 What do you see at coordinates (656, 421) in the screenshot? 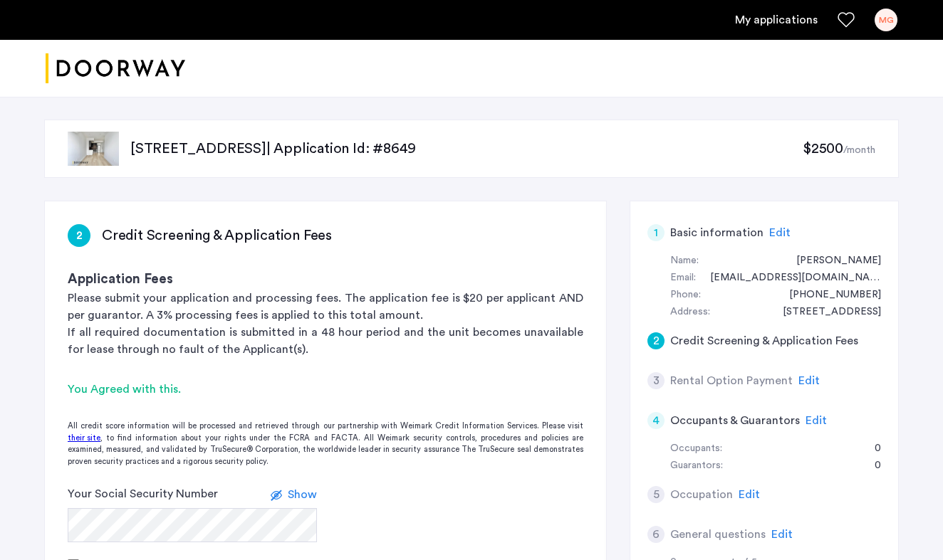
I see `div: 4` at bounding box center [656, 421].